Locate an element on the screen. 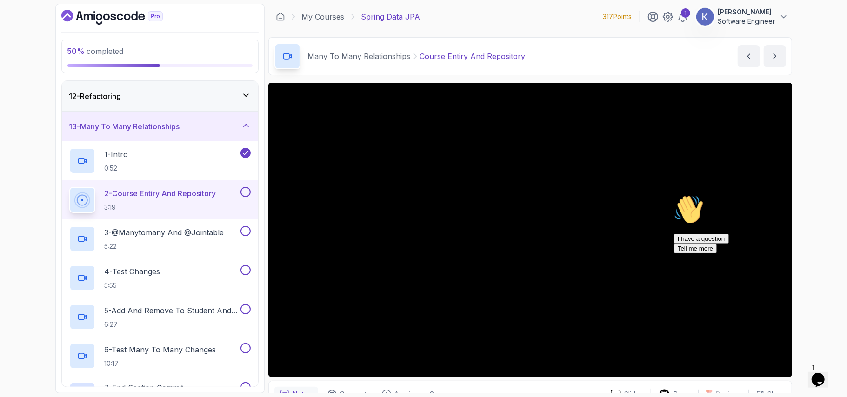  button: 2-Course Entiry And Repository3:19 is located at coordinates (160, 200).